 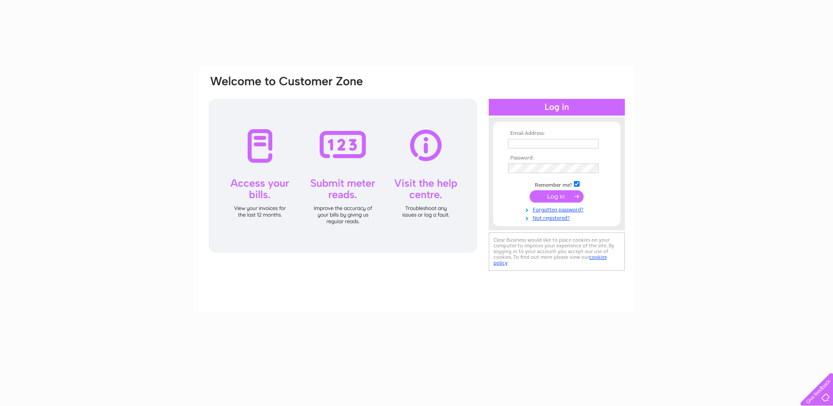 What do you see at coordinates (557, 208) in the screenshot?
I see `a: Forgotten password?` at bounding box center [557, 208].